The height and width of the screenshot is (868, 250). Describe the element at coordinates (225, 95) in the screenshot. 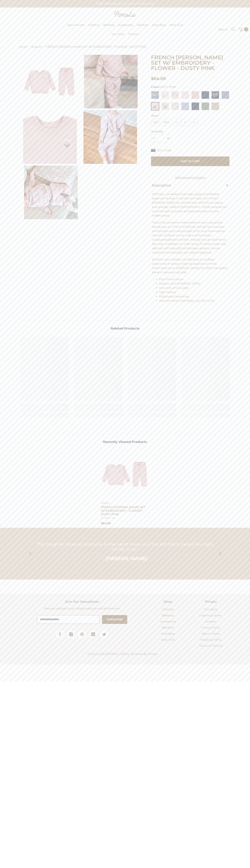

I see `img: FRENCH TERRY SET 2.0 - TROPOSPHERE` at that location.